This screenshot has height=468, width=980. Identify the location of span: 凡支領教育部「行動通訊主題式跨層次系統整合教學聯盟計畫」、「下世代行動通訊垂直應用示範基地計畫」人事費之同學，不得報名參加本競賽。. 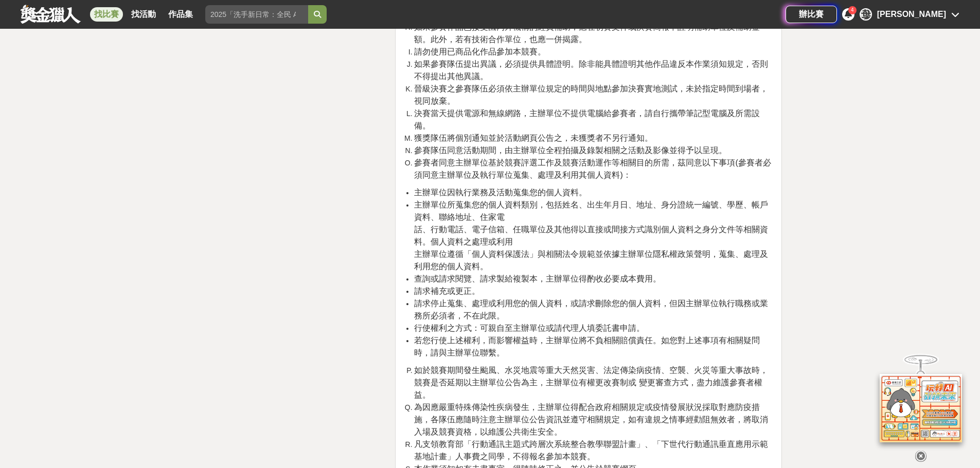
(591, 450).